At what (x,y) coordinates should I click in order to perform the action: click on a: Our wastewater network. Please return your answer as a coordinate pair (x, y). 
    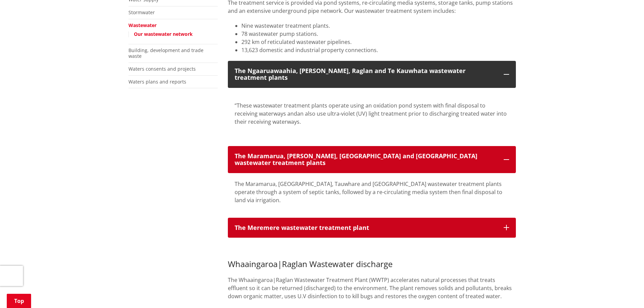
    Looking at the image, I should click on (163, 34).